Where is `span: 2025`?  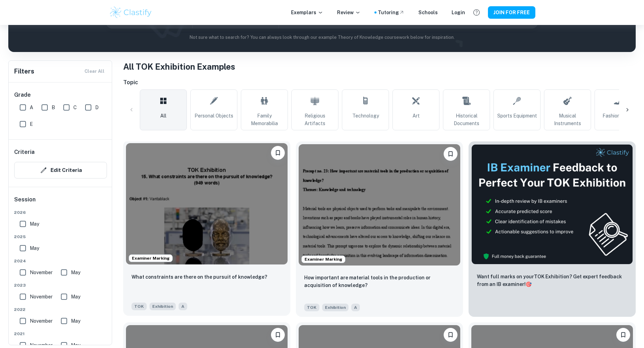
span: 2025 is located at coordinates (61, 236).